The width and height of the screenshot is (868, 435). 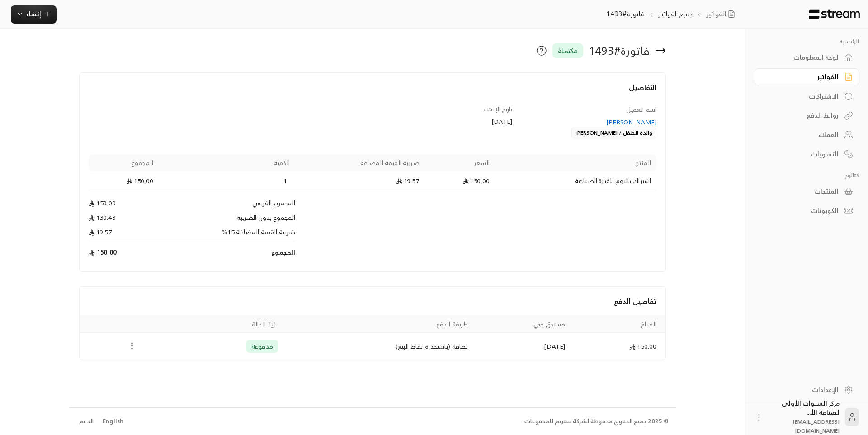 What do you see at coordinates (834, 14) in the screenshot?
I see `img: Logo` at bounding box center [834, 14].